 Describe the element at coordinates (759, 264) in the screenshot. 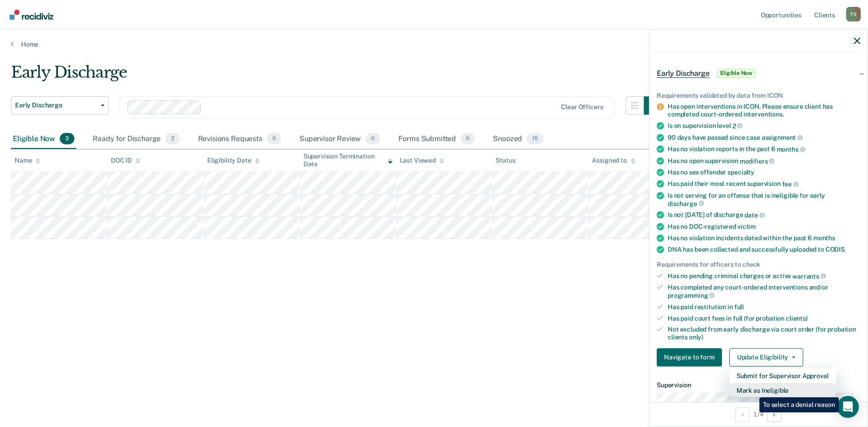

I see `div: Requirements for officers to check` at that location.